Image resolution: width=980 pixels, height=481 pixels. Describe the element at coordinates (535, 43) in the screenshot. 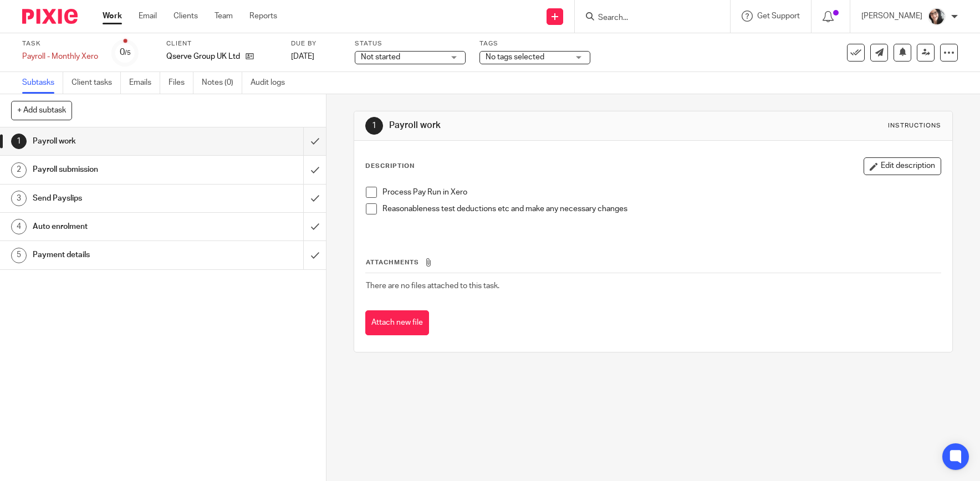

I see `label: Tags` at that location.